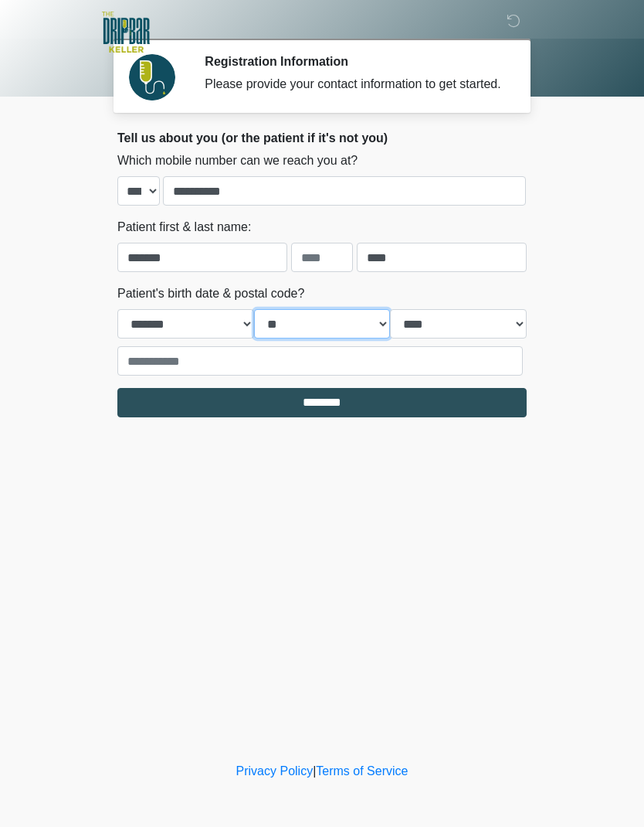 The height and width of the screenshot is (827, 644). Describe the element at coordinates (275, 770) in the screenshot. I see `a: Privacy Policy` at that location.